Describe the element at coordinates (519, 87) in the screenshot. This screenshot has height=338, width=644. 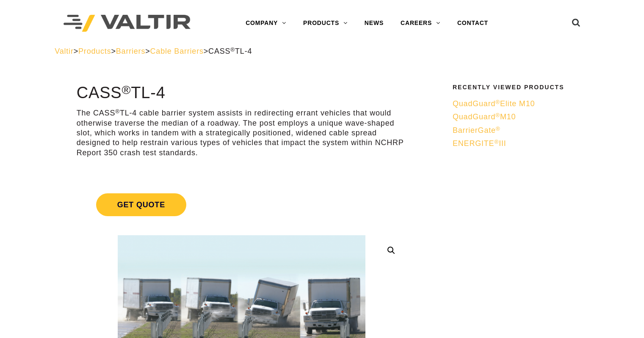
I see `h2: Recently Viewed Products` at that location.